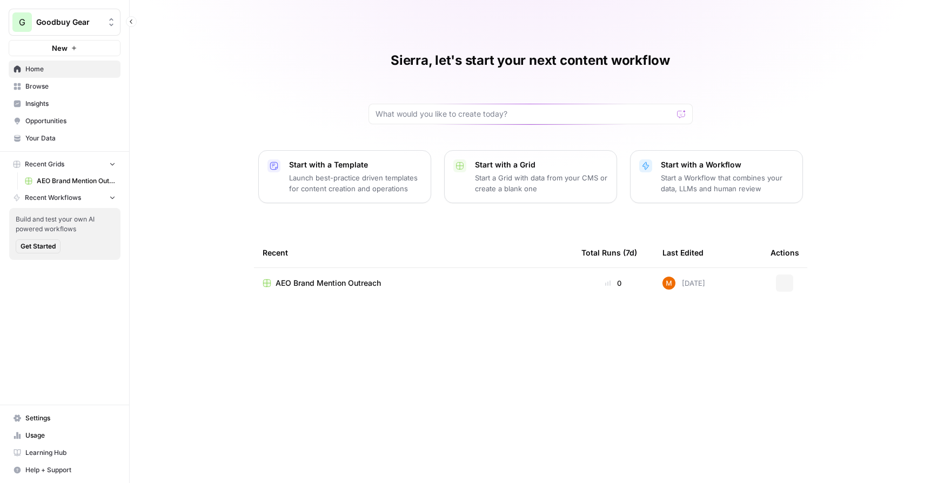 The image size is (931, 483). I want to click on input: What would you like to create today?, so click(524, 114).